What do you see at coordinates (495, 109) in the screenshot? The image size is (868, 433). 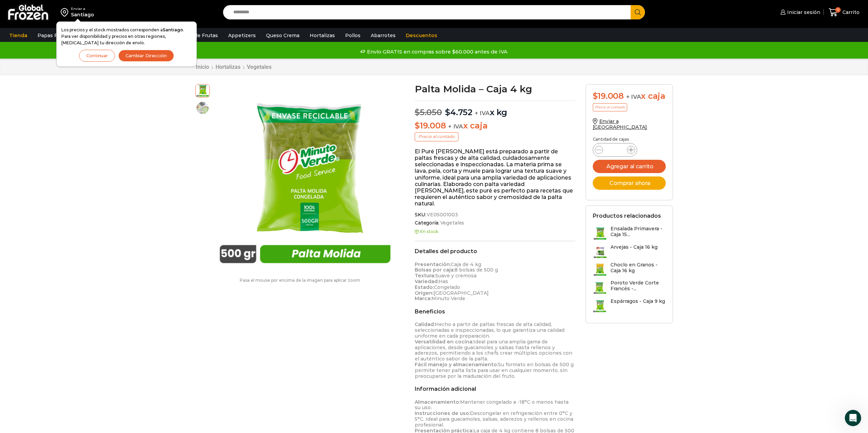 I see `p: x kg` at bounding box center [495, 109].